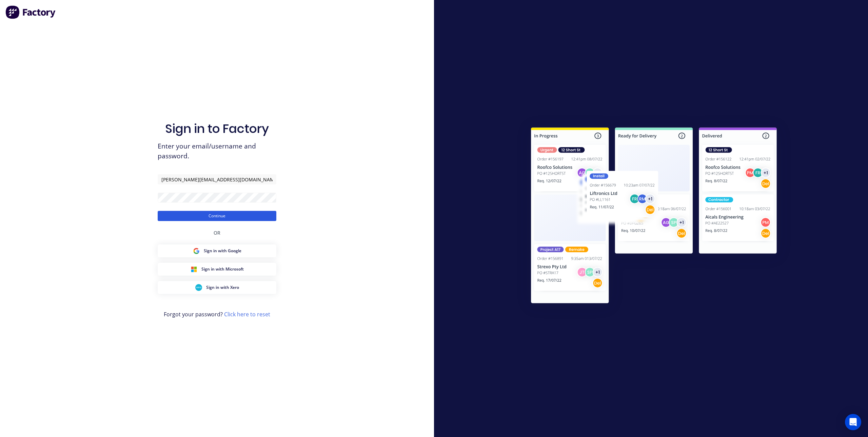 The width and height of the screenshot is (868, 437). I want to click on img: Xero Sign in, so click(199, 288).